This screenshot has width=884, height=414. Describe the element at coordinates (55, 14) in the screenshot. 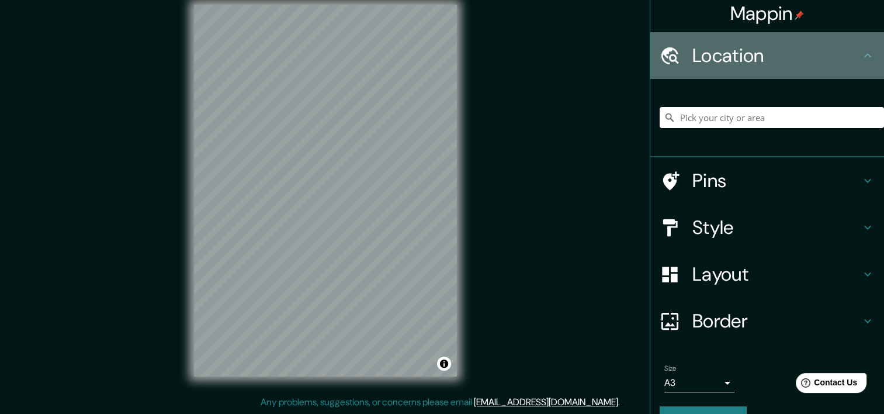

I see `span: Contact Us` at that location.